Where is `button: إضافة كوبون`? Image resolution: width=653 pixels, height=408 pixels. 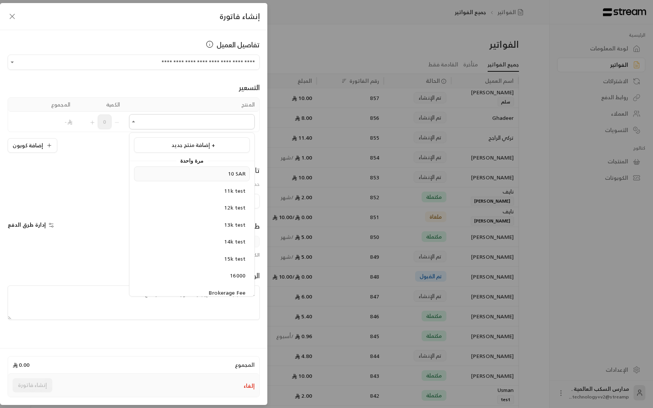 button: إضافة كوبون is located at coordinates (32, 145).